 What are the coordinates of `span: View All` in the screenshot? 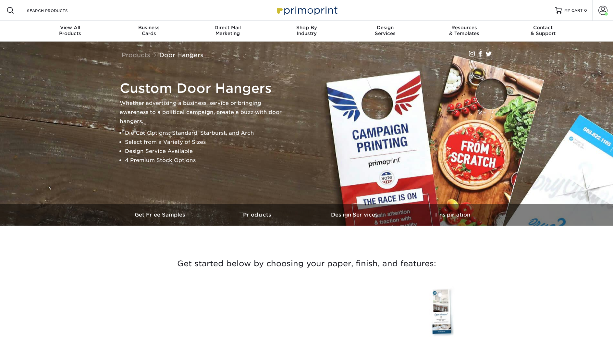 It's located at (70, 28).